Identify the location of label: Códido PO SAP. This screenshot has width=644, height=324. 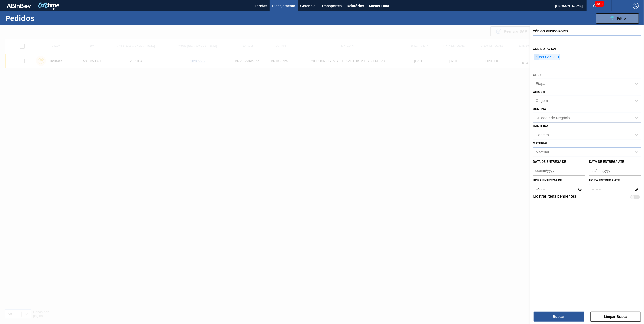
(545, 49).